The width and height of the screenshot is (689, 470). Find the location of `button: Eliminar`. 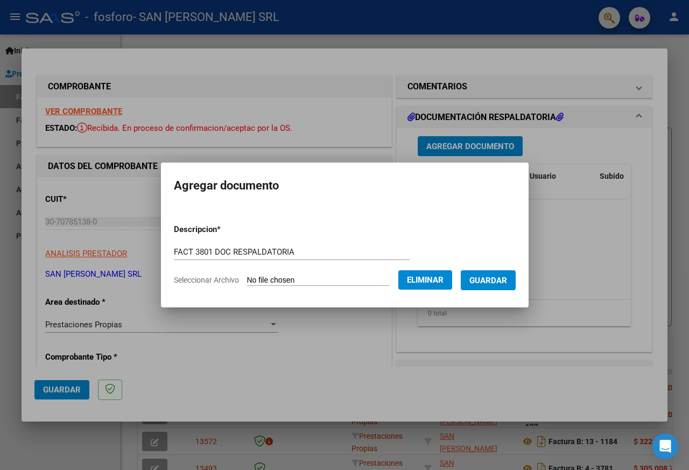

button: Eliminar is located at coordinates (425, 280).